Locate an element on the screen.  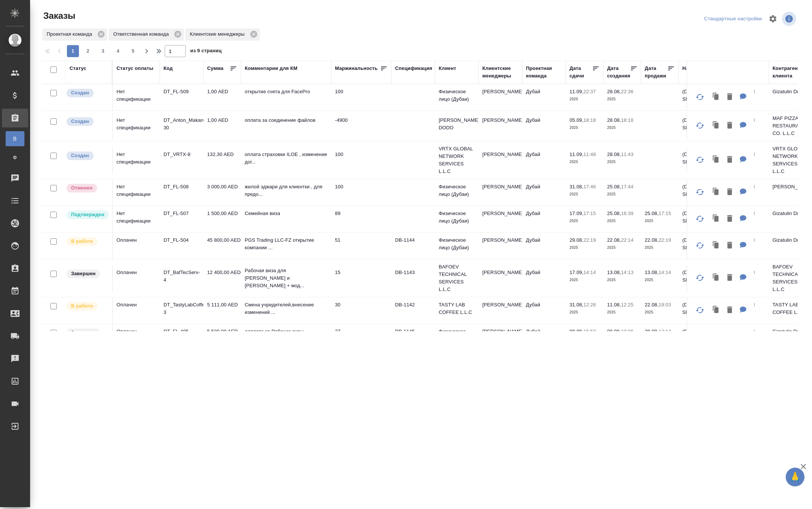
div: Выставляет КМ после отмены со стороны клиента. Если уже после запуска – КМ пишет ПМу про отмену, ... is located at coordinates (87, 188).